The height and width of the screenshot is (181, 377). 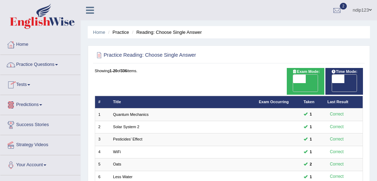 What do you see at coordinates (40, 164) in the screenshot?
I see `a: Your Account` at bounding box center [40, 164].